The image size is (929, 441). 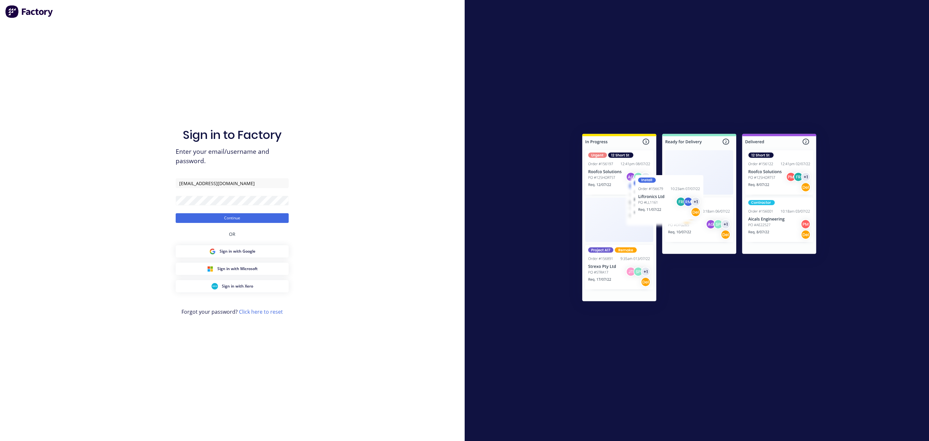 I want to click on input: Email/Username, so click(x=232, y=183).